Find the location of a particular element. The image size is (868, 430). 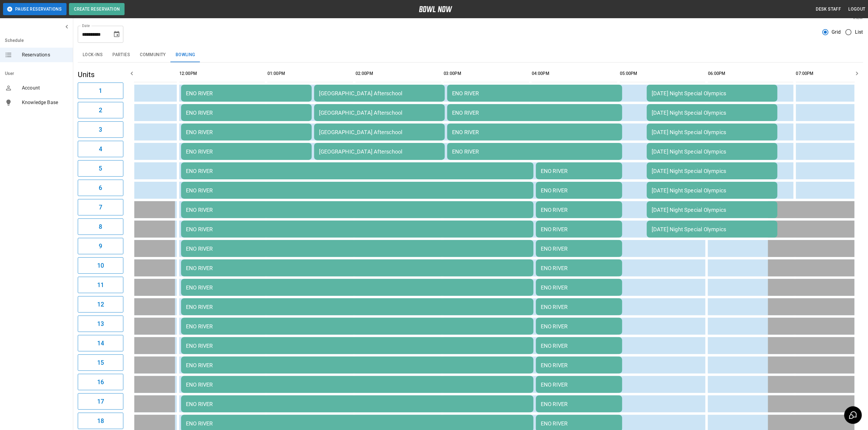

button: 3 is located at coordinates (101, 130).